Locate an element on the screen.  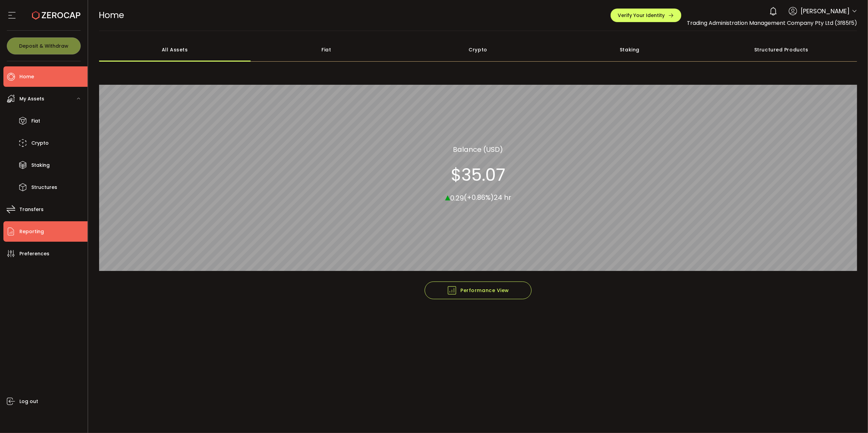
span: Staking is located at coordinates (41, 165).